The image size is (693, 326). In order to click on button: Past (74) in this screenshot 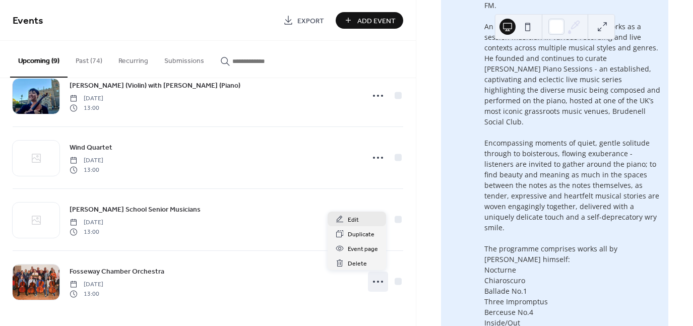, I will do `click(89, 58)`.